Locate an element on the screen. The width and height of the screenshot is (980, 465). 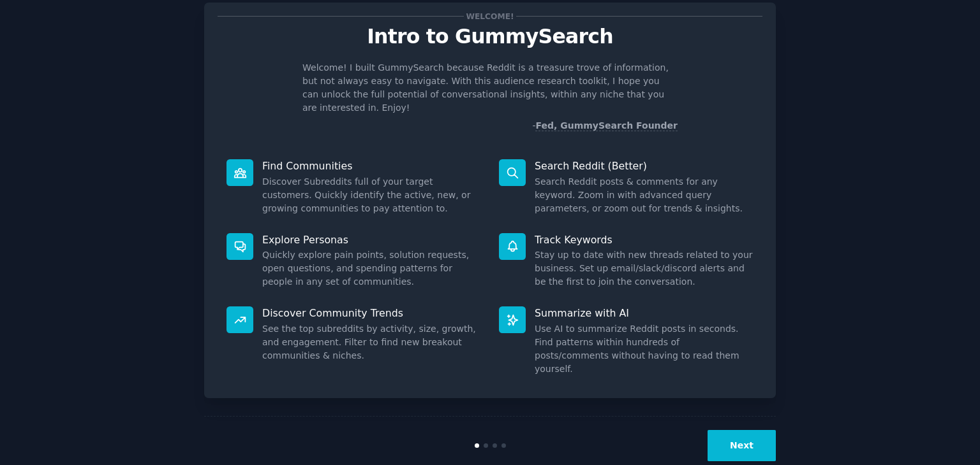
p: Intro to GummySearch is located at coordinates (490, 36).